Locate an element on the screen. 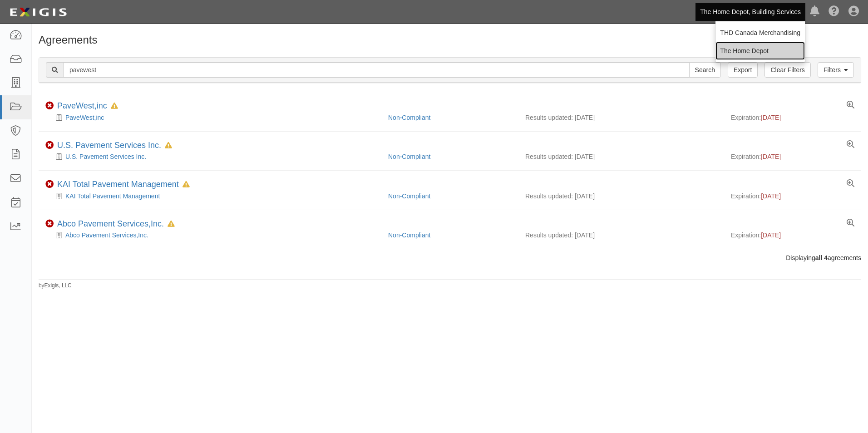 This screenshot has width=868, height=433. a: Export is located at coordinates (743, 70).